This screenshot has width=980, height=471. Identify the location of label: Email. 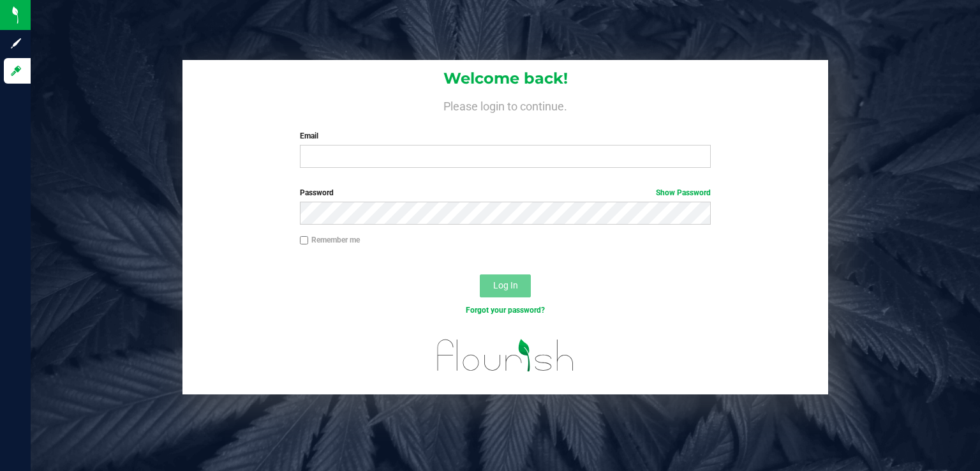
(506, 136).